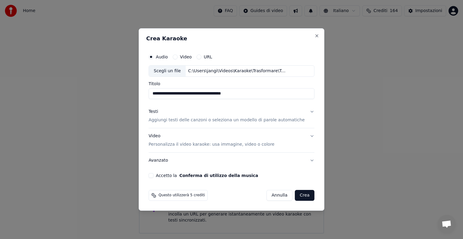 Image resolution: width=463 pixels, height=239 pixels. I want to click on p: Aggiungi testi delle canzoni o seleziona un modello di parole automatiche, so click(227, 120).